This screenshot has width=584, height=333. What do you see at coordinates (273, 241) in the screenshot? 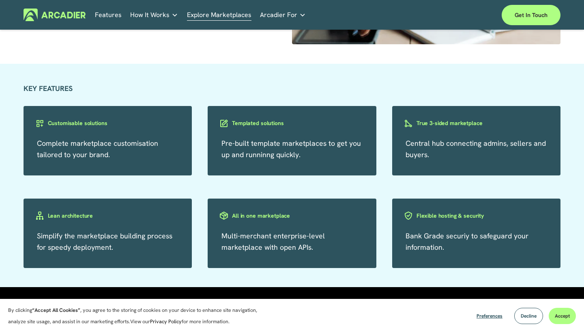
I see `a: Multi-merchant enterprise-level marketplace with open APIs.` at bounding box center [273, 241].